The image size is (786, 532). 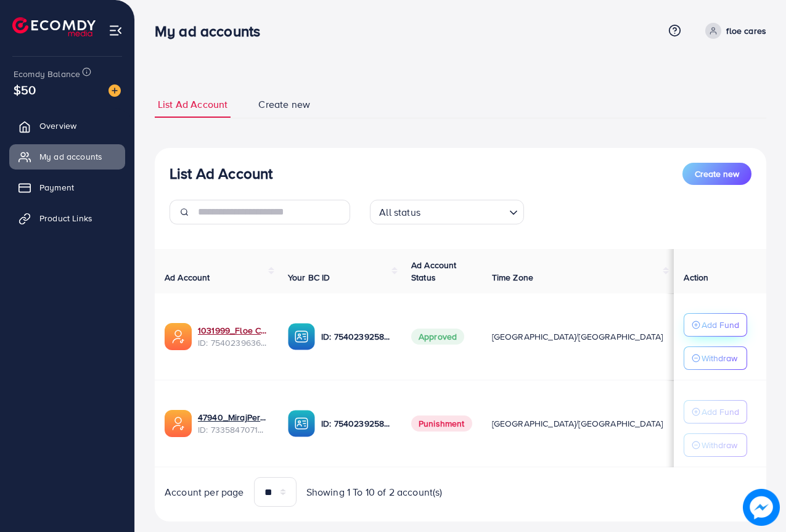 What do you see at coordinates (204, 492) in the screenshot?
I see `span: Account per page` at bounding box center [204, 492].